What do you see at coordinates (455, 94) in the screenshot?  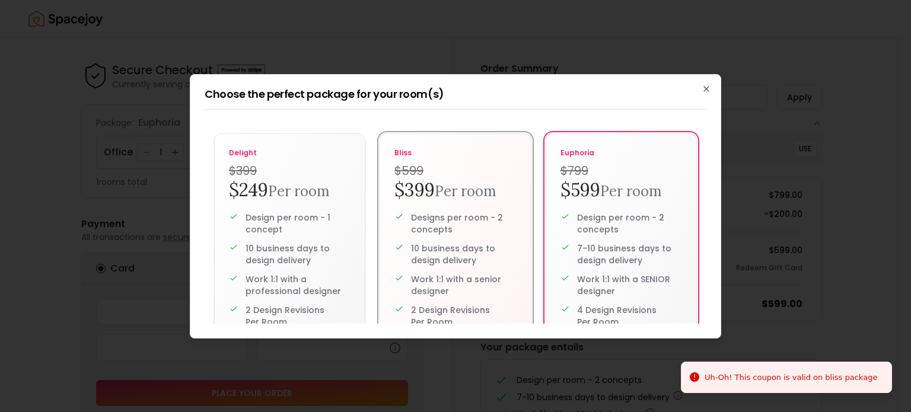 I see `h2: Choose the perfect package for your room(s)` at bounding box center [455, 94].